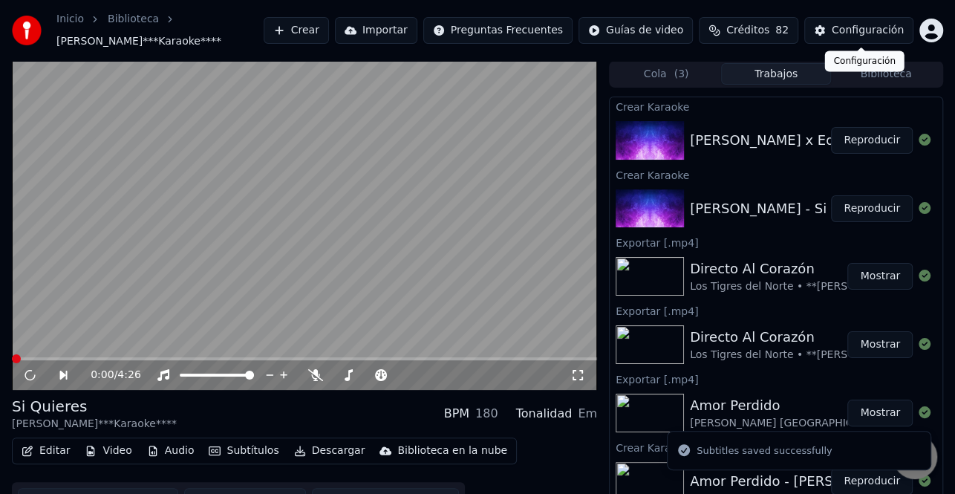 This screenshot has width=955, height=494. What do you see at coordinates (452, 451) in the screenshot?
I see `div: Biblioteca en la nube` at bounding box center [452, 451].